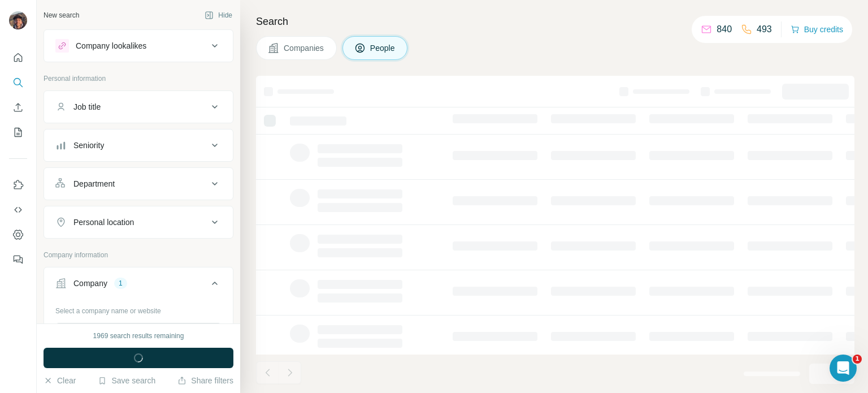 This screenshot has width=868, height=393. I want to click on button: Hide, so click(218, 16).